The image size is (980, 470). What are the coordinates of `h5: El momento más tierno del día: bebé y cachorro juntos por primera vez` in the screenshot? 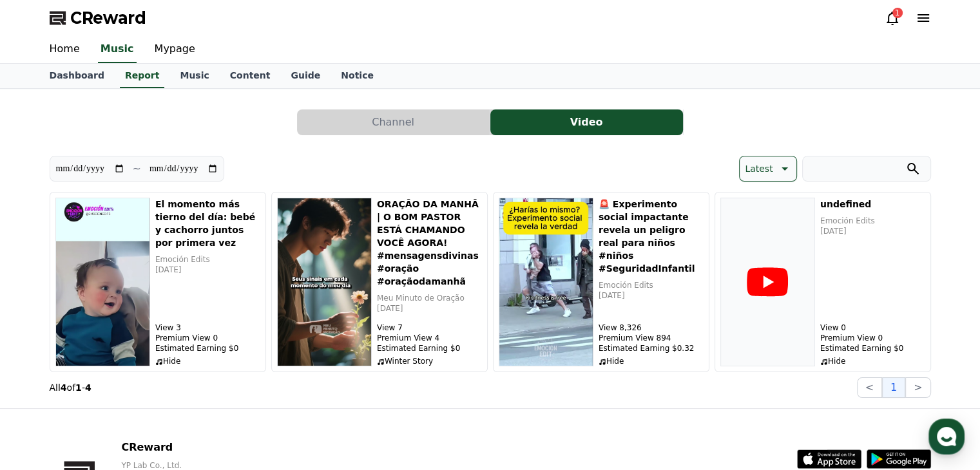 It's located at (207, 223).